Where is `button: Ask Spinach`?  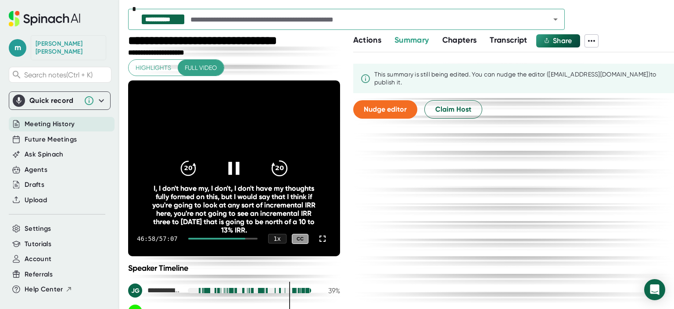
button: Ask Spinach is located at coordinates (44, 154).